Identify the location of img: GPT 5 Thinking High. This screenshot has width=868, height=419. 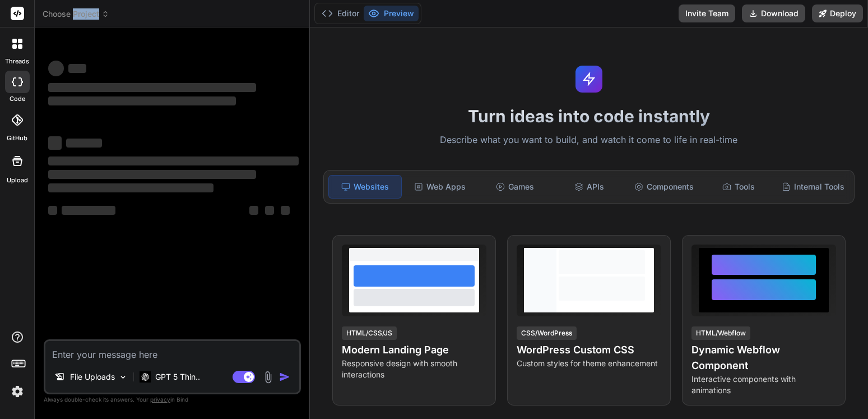
(145, 377).